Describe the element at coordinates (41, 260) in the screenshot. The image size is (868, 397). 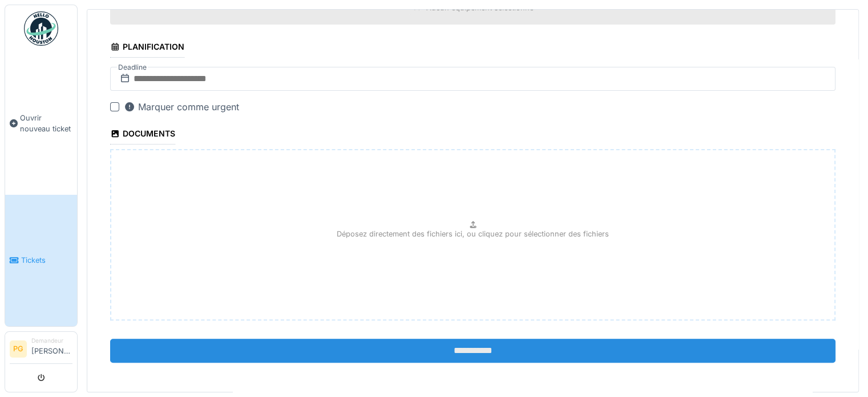
I see `a: Tickets` at that location.